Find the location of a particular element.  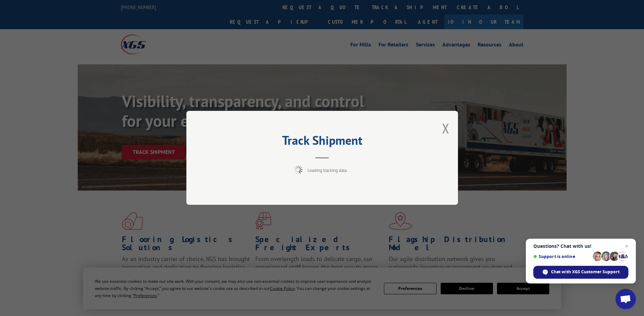

h2: Track Shipment is located at coordinates (322, 142).